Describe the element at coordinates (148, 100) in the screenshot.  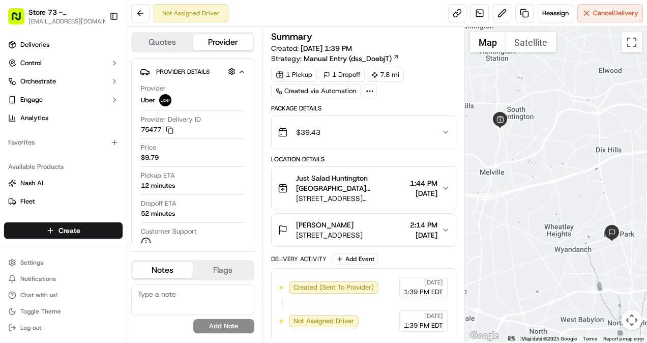
I see `span: Uber` at that location.